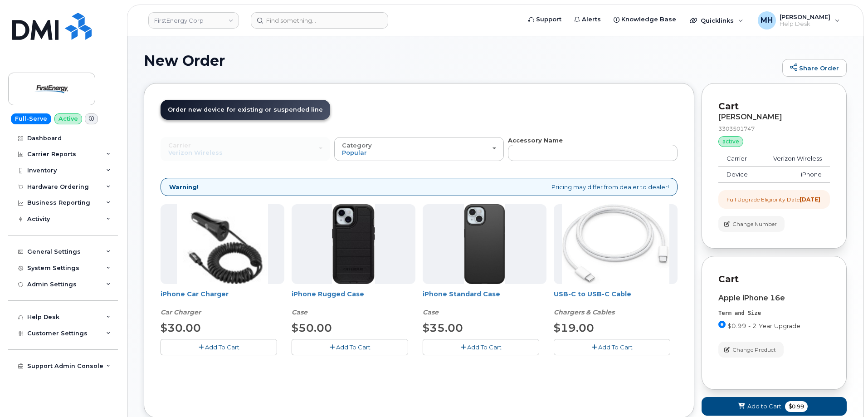  Describe the element at coordinates (754, 224) in the screenshot. I see `span: Change Number` at that location.